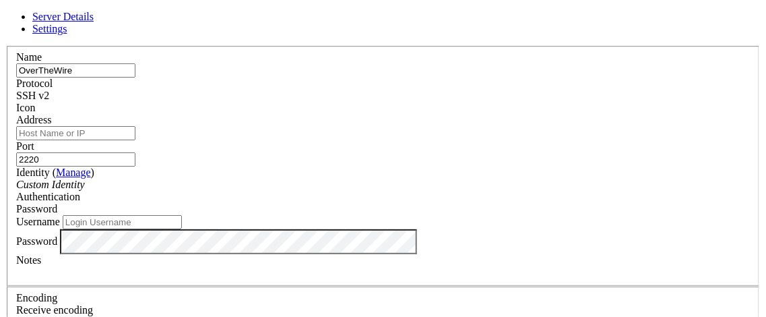 Image resolution: width=766 pixels, height=317 pixels. I want to click on label: Authentication, so click(48, 196).